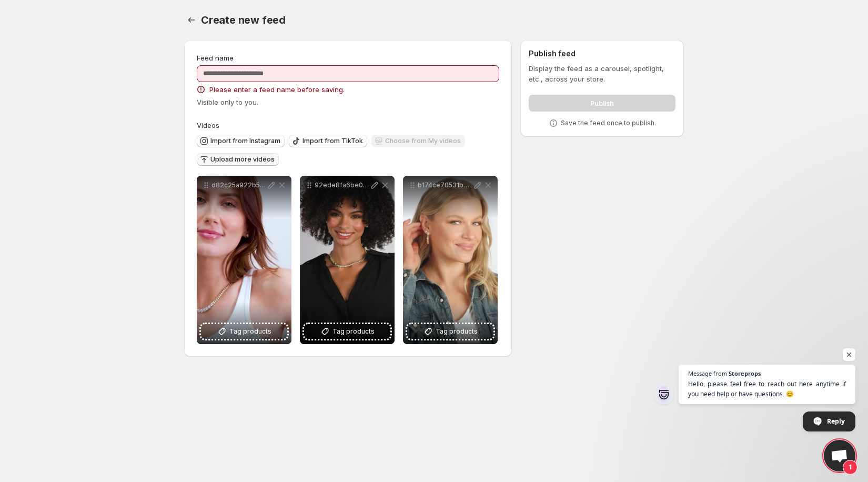  I want to click on span: Videos, so click(208, 125).